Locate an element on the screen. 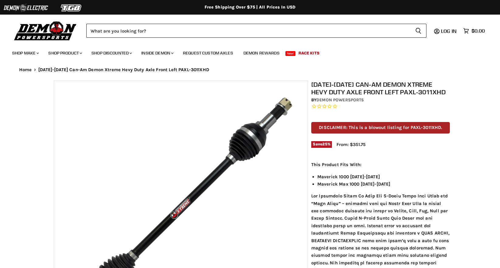 The height and width of the screenshot is (268, 500). a: Demon Rewards is located at coordinates (261, 53).